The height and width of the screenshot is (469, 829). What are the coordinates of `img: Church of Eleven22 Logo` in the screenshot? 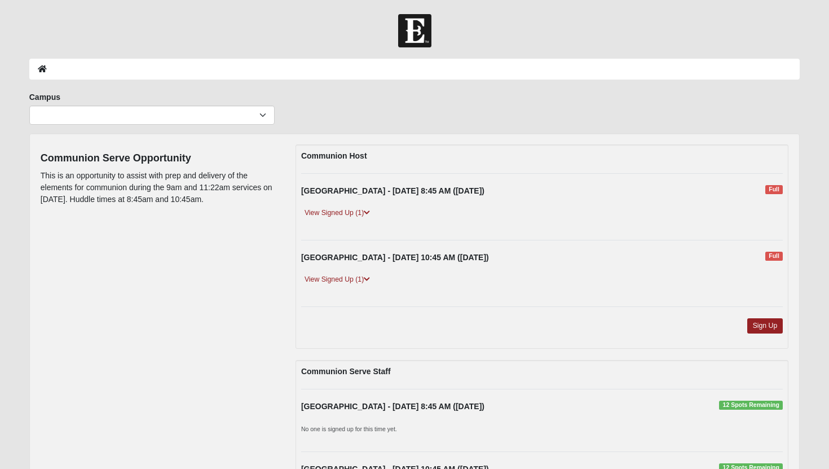 It's located at (415, 30).